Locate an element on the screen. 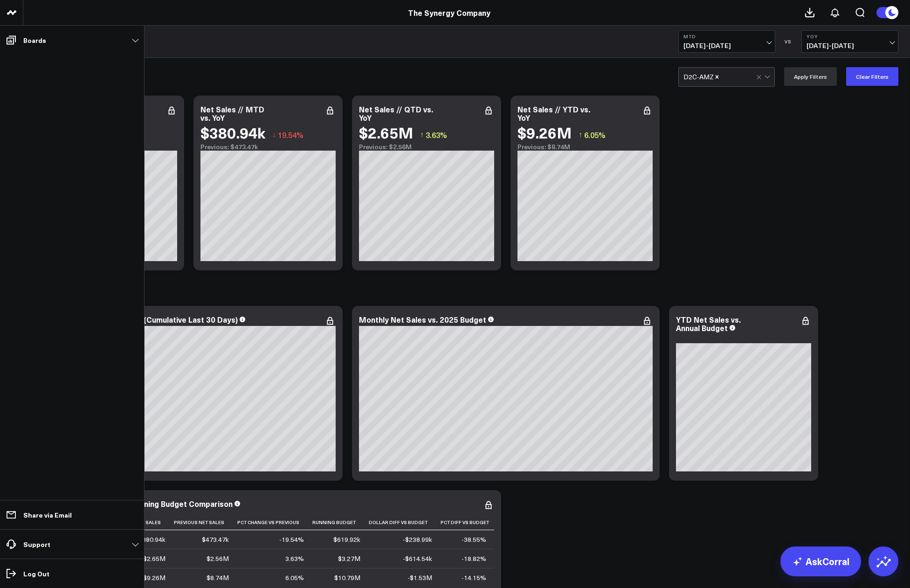  p: Boards is located at coordinates (34, 40).